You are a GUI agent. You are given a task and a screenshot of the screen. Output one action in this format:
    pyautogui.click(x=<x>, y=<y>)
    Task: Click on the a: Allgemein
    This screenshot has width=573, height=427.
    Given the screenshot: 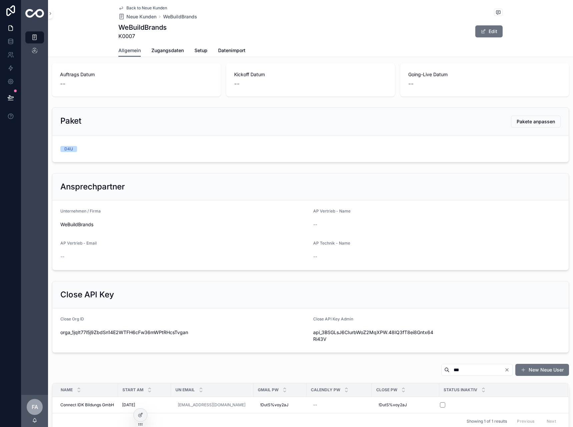 What is the action you would take?
    pyautogui.click(x=130, y=51)
    